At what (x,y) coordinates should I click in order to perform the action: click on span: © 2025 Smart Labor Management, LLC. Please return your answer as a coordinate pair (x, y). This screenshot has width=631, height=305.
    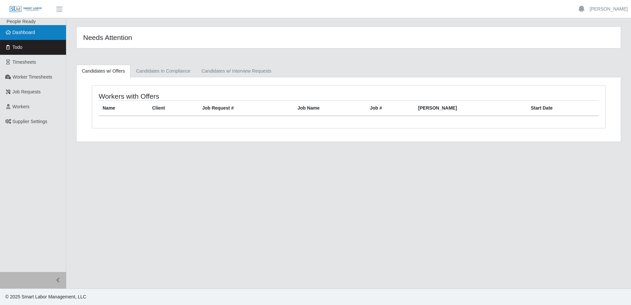
    Looking at the image, I should click on (46, 296).